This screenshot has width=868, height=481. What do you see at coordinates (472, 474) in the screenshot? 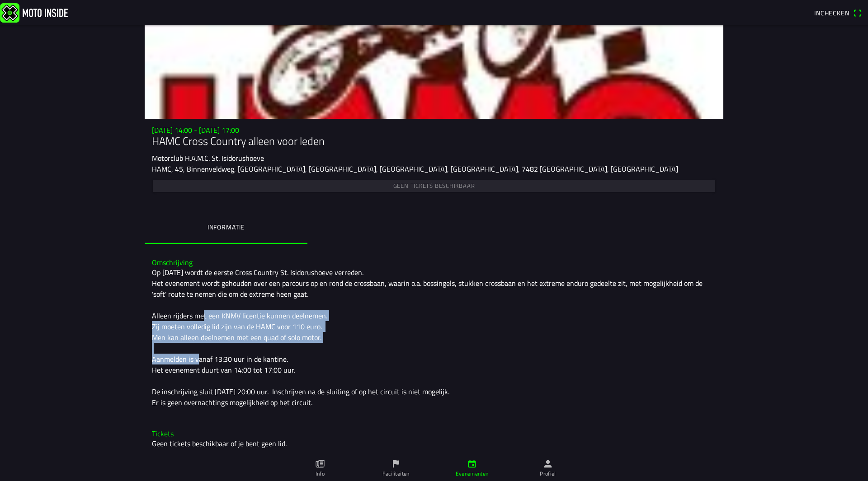
I see `ion-label: Evenementen` at bounding box center [472, 474].